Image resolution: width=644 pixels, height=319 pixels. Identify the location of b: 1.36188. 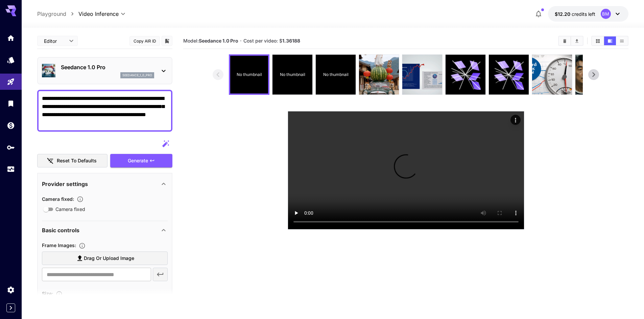
(291, 41).